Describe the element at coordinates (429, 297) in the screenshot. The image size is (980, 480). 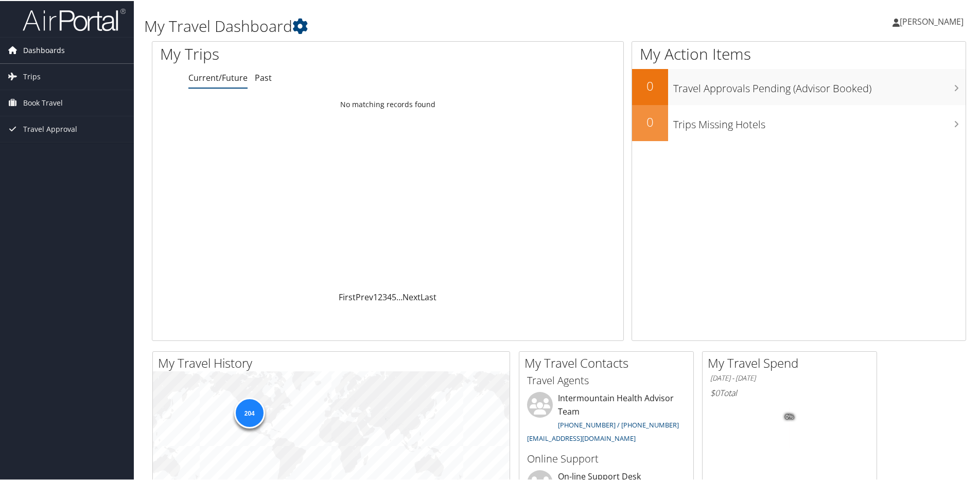
I see `a: Last` at that location.